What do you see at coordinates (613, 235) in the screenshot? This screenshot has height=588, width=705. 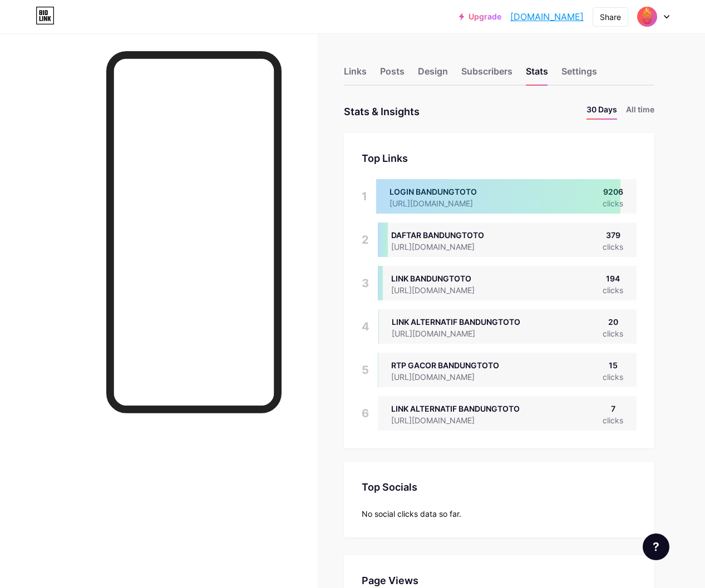 I see `div: 379` at bounding box center [613, 235].